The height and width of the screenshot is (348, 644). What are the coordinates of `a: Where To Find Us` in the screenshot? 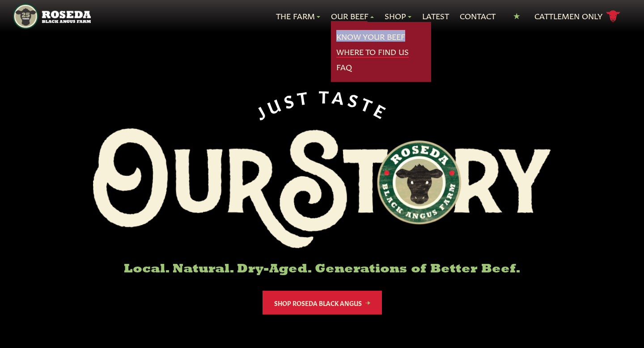 It's located at (373, 52).